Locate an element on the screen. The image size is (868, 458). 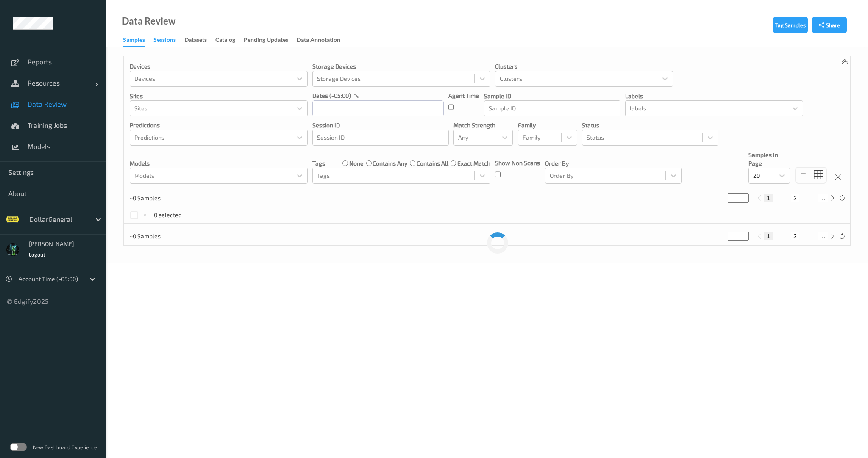
p: Models is located at coordinates (219, 164).